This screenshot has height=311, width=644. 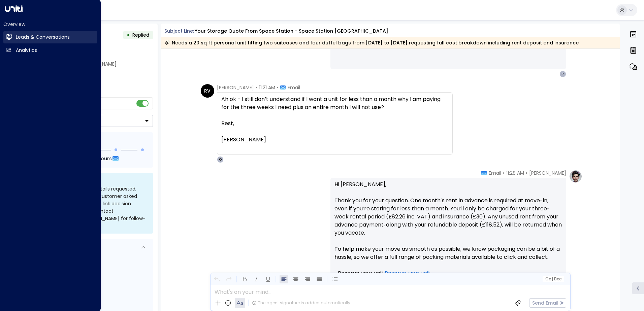 What do you see at coordinates (90, 159) in the screenshot?
I see `span: In about 20 hours` at bounding box center [90, 159].